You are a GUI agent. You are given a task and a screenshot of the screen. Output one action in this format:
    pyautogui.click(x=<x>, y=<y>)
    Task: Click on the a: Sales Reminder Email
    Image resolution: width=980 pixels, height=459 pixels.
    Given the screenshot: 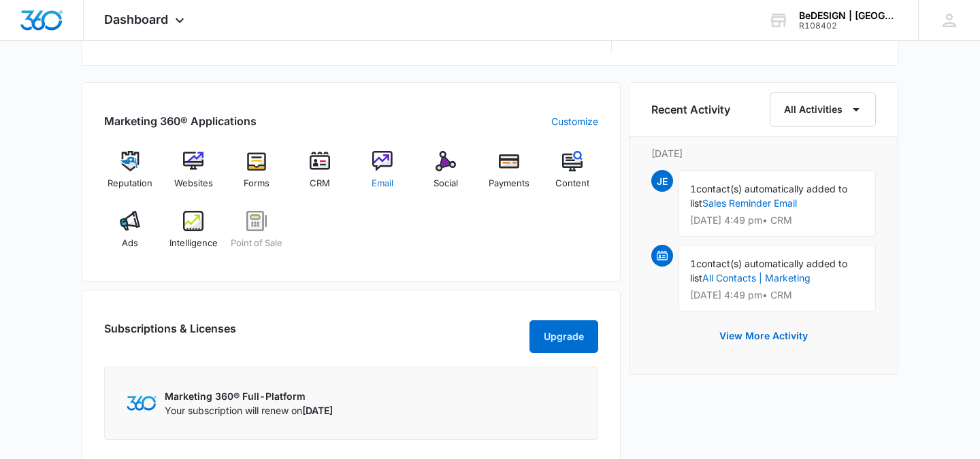 What is the action you would take?
    pyautogui.click(x=749, y=202)
    